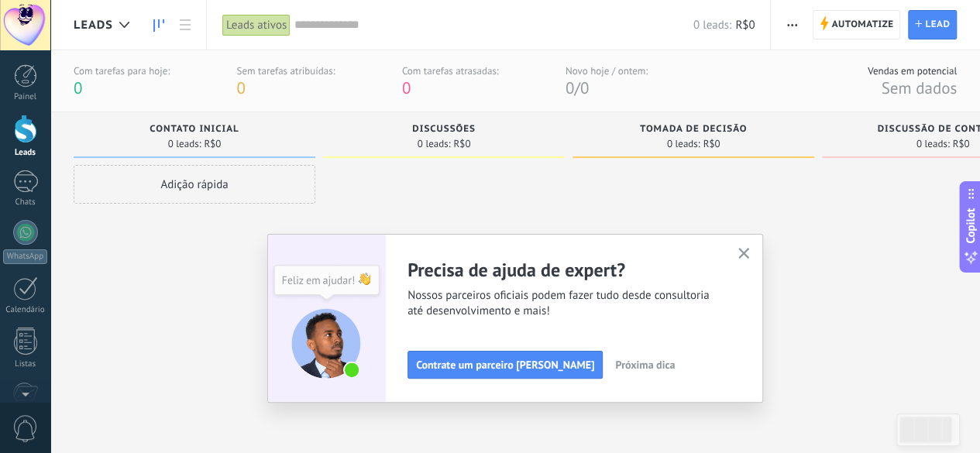 The width and height of the screenshot is (980, 453). I want to click on div: Tomada de decisão, so click(693, 130).